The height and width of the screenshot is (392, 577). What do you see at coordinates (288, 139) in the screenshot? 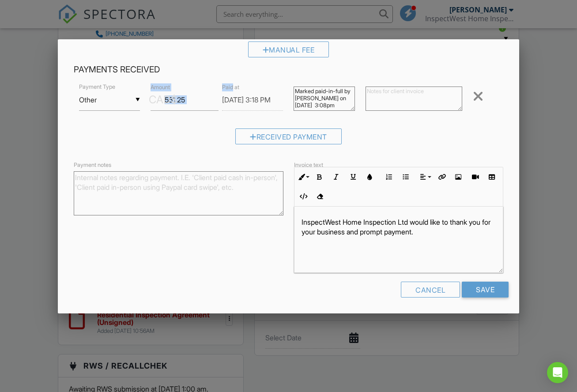
I see `a: Received Payment` at bounding box center [288, 139].